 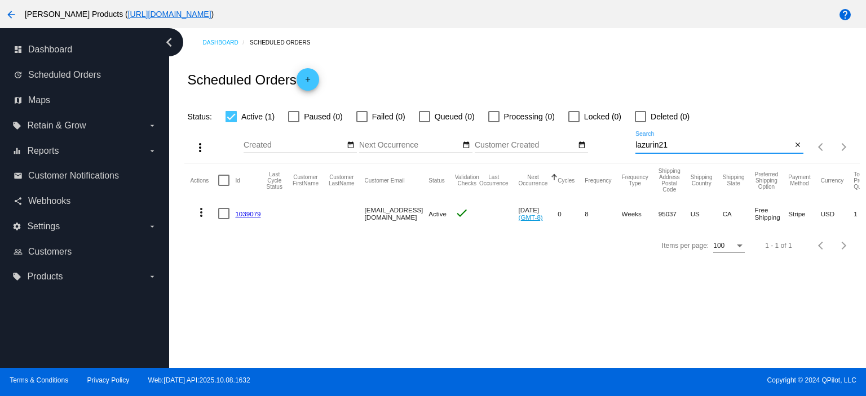 I want to click on i: map, so click(x=18, y=100).